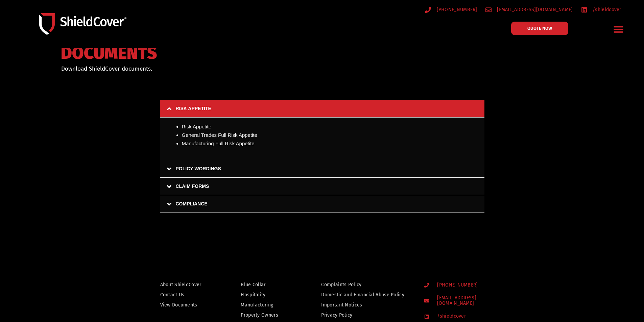 The width and height of the screenshot is (644, 322). What do you see at coordinates (253, 284) in the screenshot?
I see `span: Blue Collar` at bounding box center [253, 284].